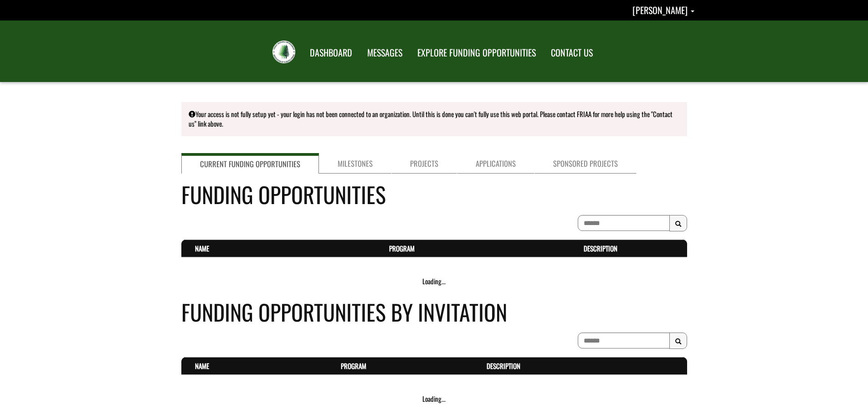 The height and width of the screenshot is (415, 868). Describe the element at coordinates (284, 52) in the screenshot. I see `img: FRIAA Submissions Portal` at that location.